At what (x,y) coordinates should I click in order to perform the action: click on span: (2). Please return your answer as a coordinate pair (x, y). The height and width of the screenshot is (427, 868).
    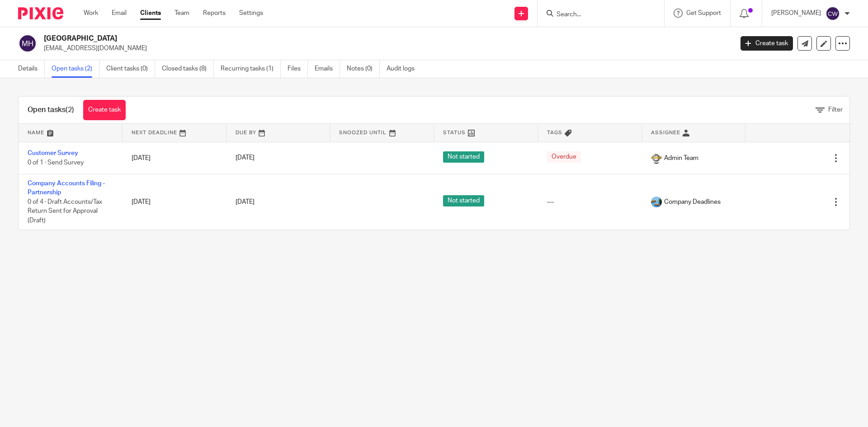
    Looking at the image, I should click on (69, 110).